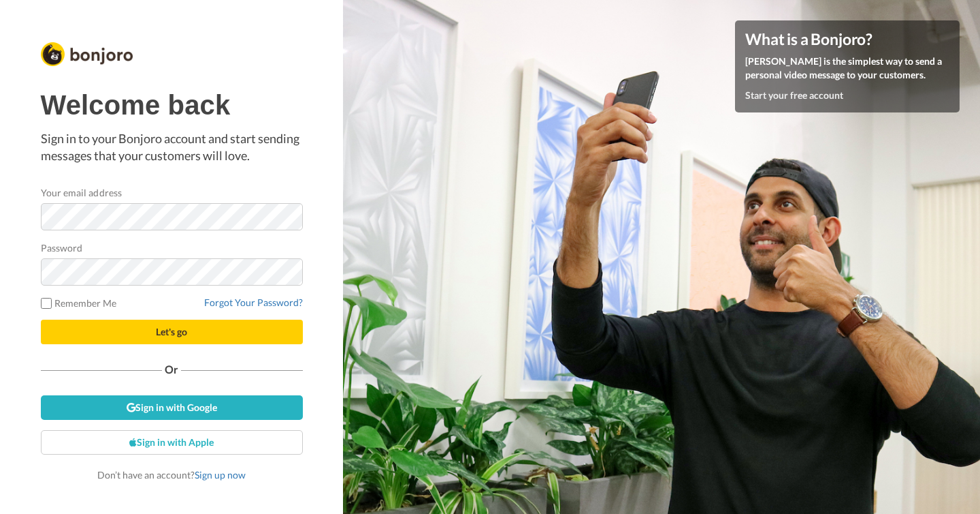 This screenshot has height=514, width=980. What do you see at coordinates (171, 442) in the screenshot?
I see `a: Sign in with Apple` at bounding box center [171, 442].